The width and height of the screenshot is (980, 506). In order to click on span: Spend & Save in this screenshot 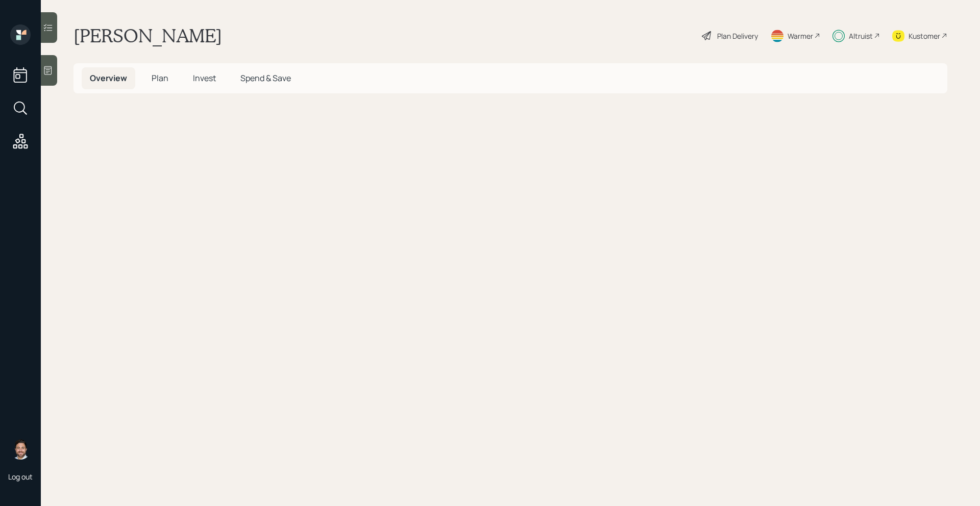, I will do `click(265, 78)`.